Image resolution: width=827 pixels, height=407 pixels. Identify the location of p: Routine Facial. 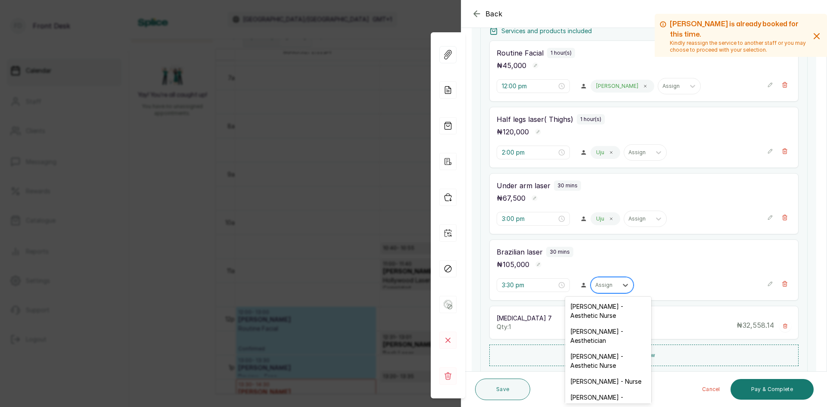
(520, 53).